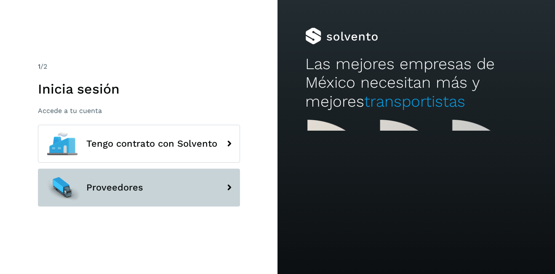 This screenshot has height=274, width=555. What do you see at coordinates (139, 144) in the screenshot?
I see `button: Tengo contrato con Solvento` at bounding box center [139, 144].